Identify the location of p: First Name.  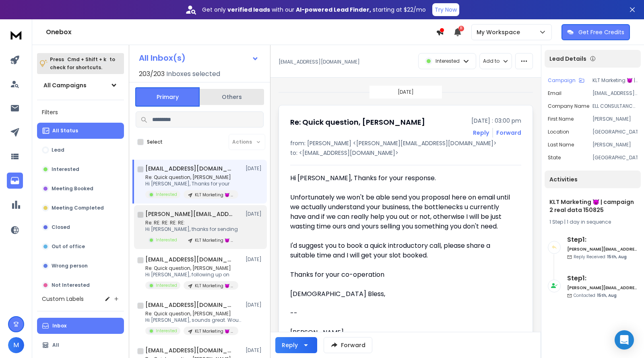
(561, 119).